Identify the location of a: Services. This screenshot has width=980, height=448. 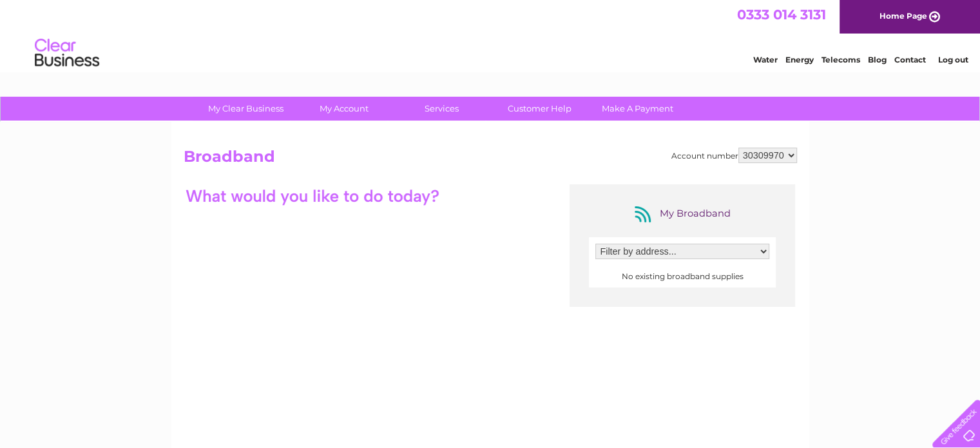
(442, 108).